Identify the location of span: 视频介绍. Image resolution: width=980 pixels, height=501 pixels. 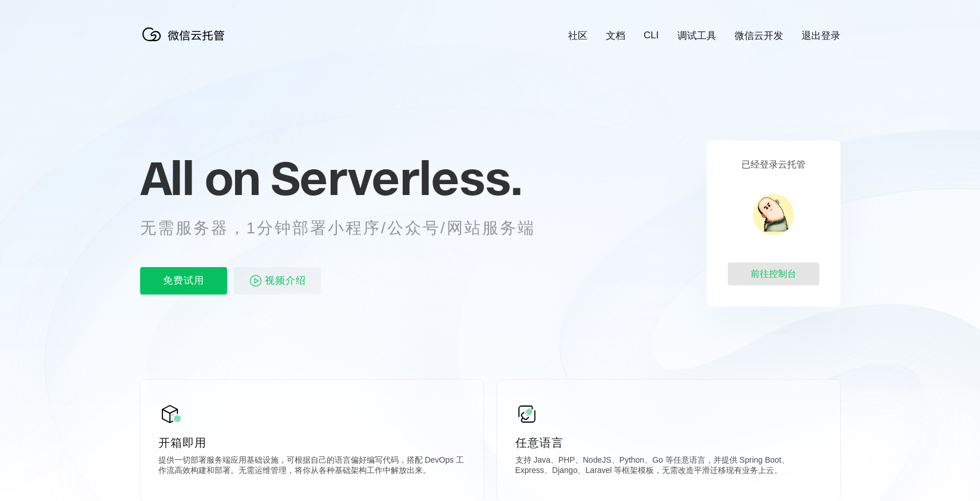
(285, 281).